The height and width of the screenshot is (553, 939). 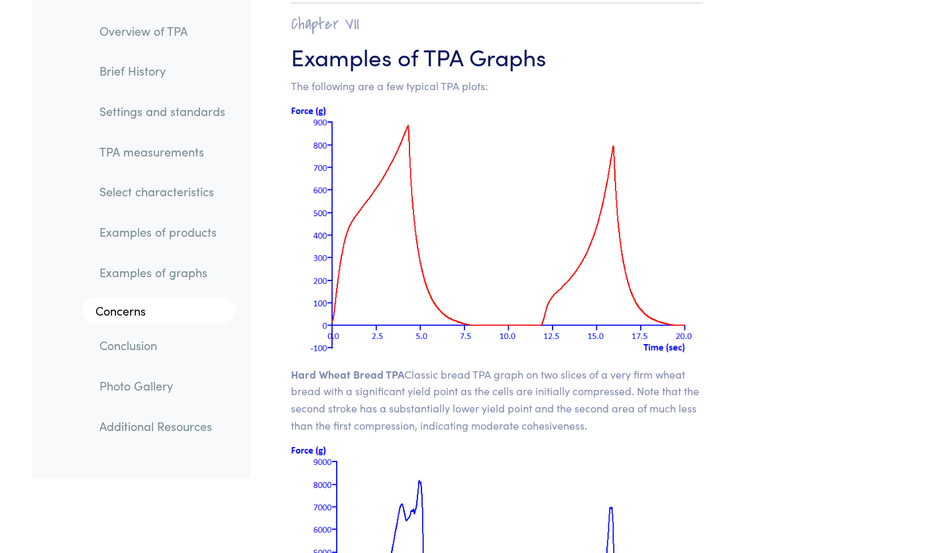 I want to click on a: Photo Gallery, so click(x=162, y=386).